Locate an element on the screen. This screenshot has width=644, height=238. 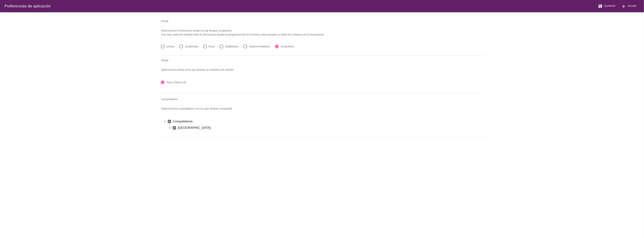
div: Competidores is located at coordinates (322, 99).